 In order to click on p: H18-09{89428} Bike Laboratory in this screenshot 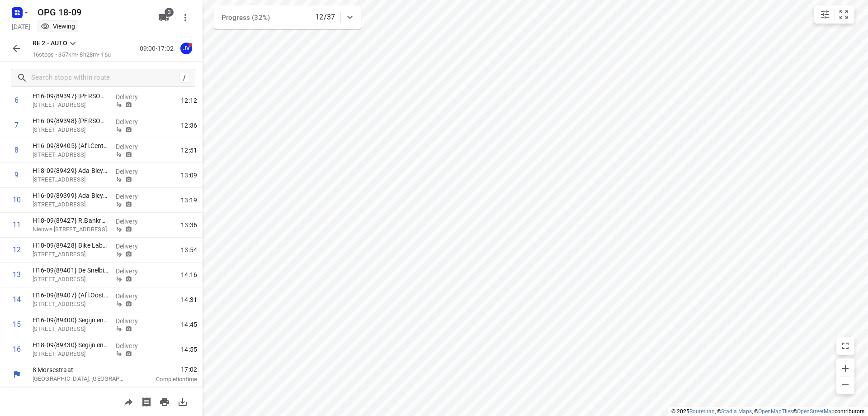, I will do `click(71, 245)`.